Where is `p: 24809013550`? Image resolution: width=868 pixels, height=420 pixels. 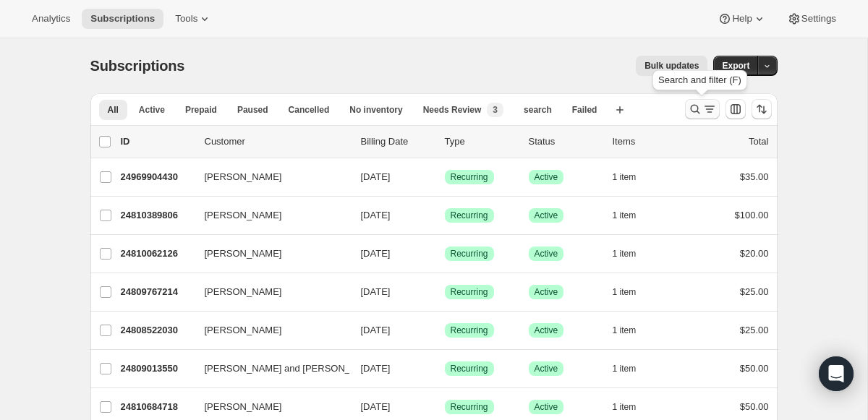 p: 24809013550 is located at coordinates (157, 369).